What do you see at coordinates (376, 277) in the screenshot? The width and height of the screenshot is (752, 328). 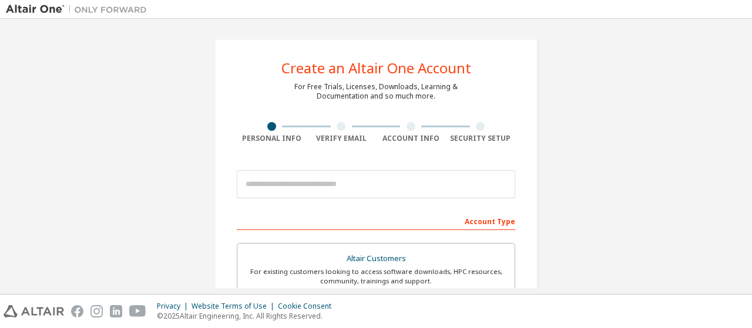 I see `div: For existing customers looking to access software downloads, HPC resources, community, trainings ...` at bounding box center [376, 277].